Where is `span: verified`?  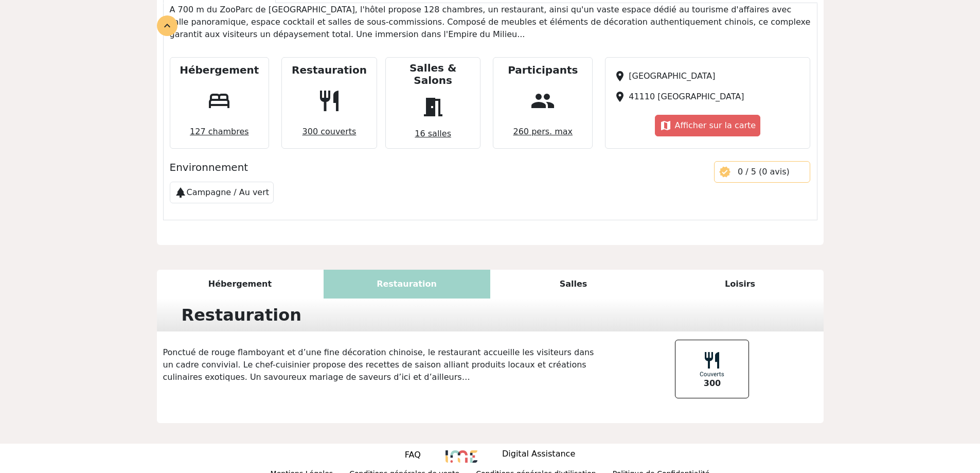 span: verified is located at coordinates (725, 172).